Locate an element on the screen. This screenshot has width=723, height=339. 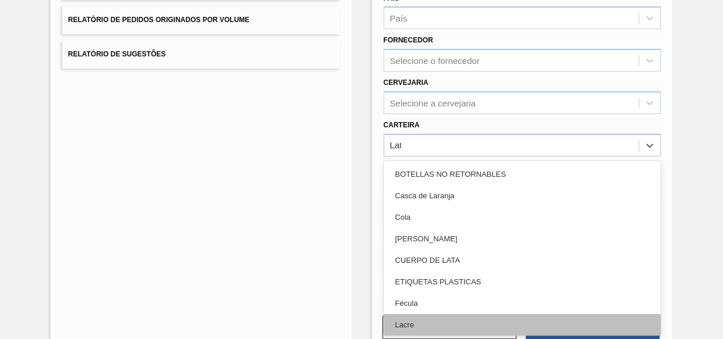
label: Fornecedor is located at coordinates (408, 40).